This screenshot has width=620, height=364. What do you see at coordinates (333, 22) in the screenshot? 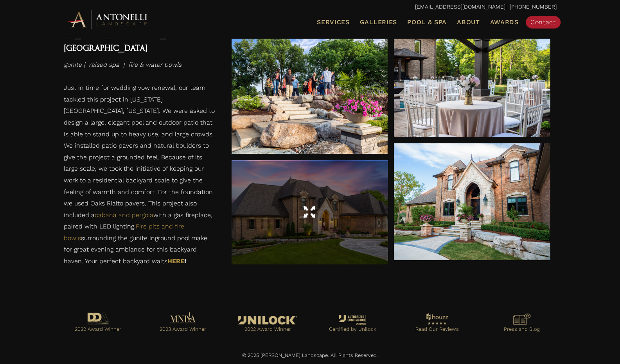
I see `span: Services` at bounding box center [333, 22].